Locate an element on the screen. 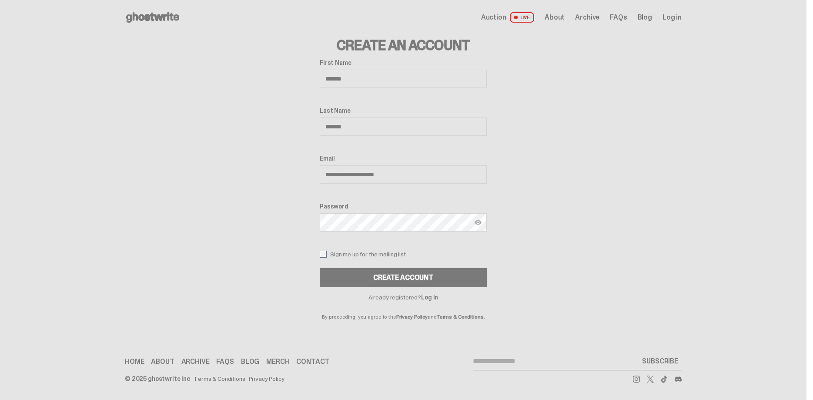 Image resolution: width=813 pixels, height=400 pixels. button: Create Account is located at coordinates (403, 278).